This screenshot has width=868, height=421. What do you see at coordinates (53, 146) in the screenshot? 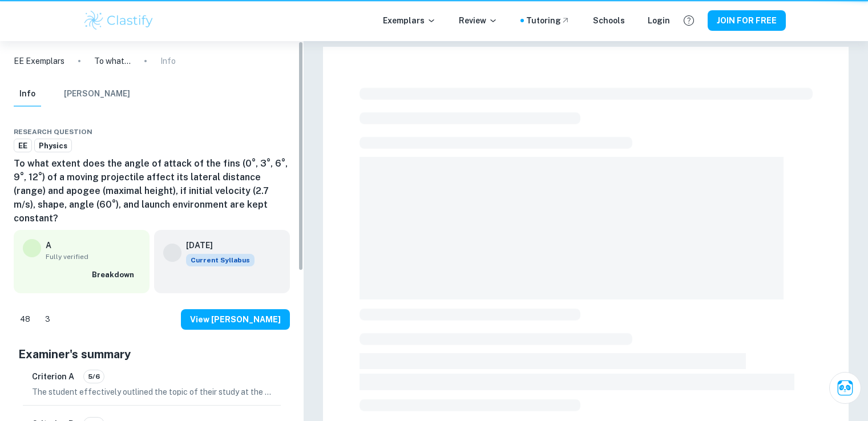
I see `span: Physics` at bounding box center [53, 146].